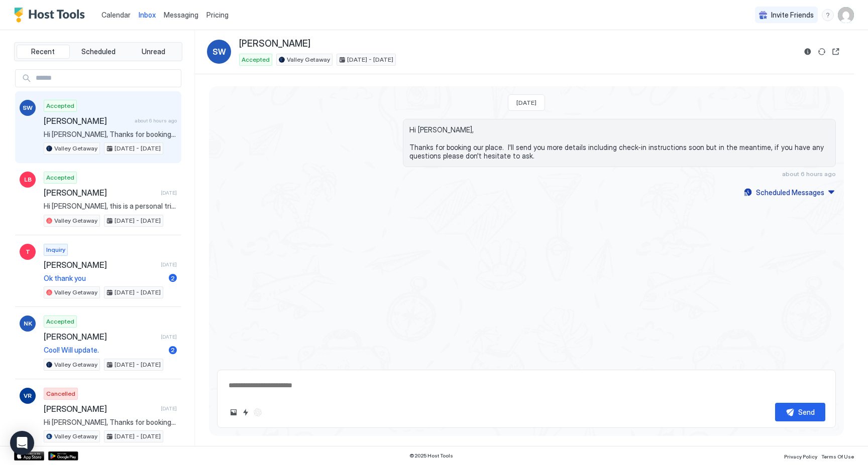 This screenshot has width=868, height=465. Describe the element at coordinates (800, 412) in the screenshot. I see `button: Send` at that location.